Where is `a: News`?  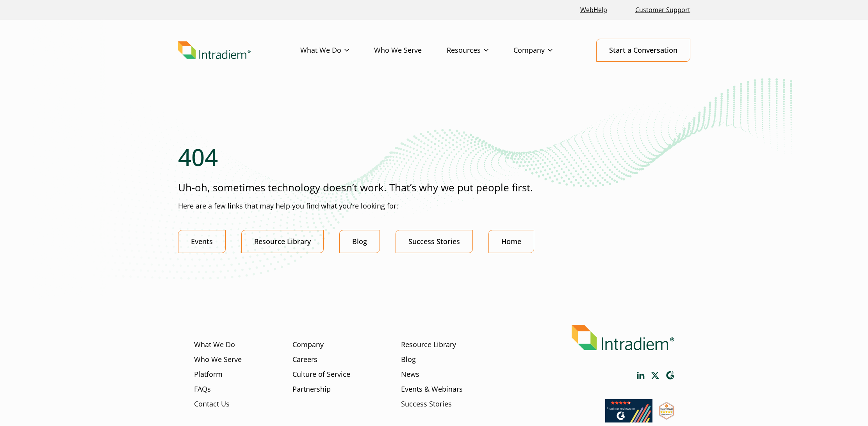 a: News is located at coordinates (410, 374).